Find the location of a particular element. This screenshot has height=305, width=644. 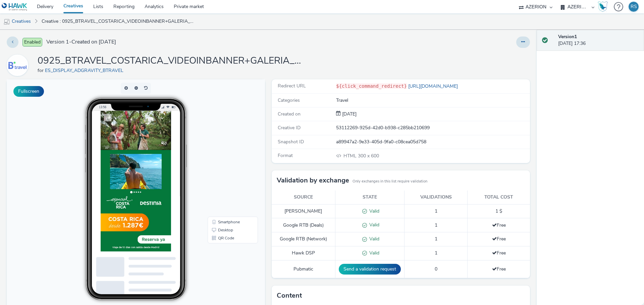

span: Snapshot ID is located at coordinates (291, 142).